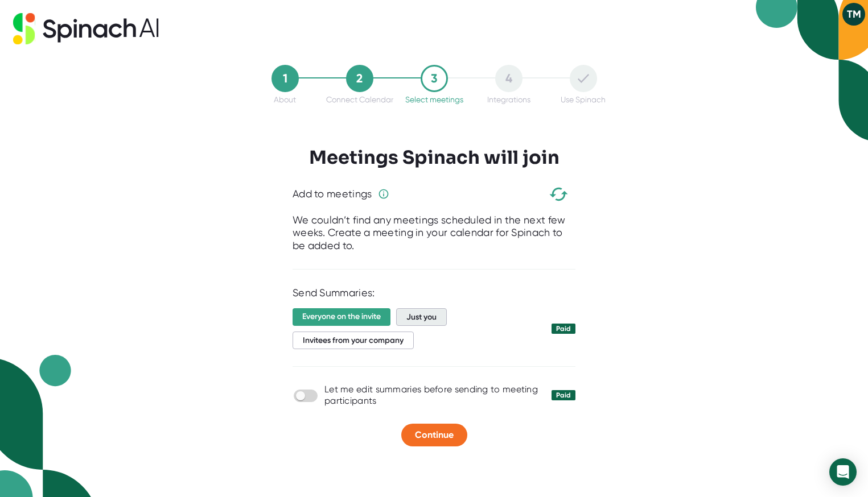  I want to click on div: 3, so click(434, 78).